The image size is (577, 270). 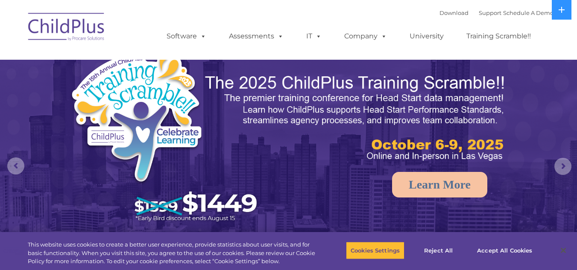 What do you see at coordinates (375, 251) in the screenshot?
I see `button: Cookies Settings` at bounding box center [375, 251].